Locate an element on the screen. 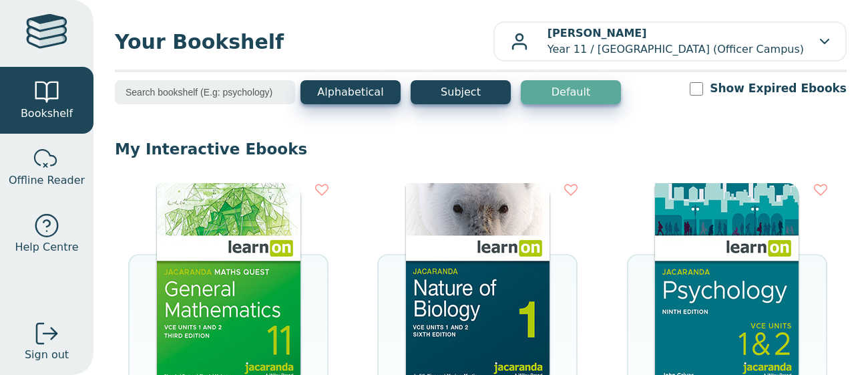 This screenshot has width=868, height=375. span: Your Bookshelf is located at coordinates (304, 41).